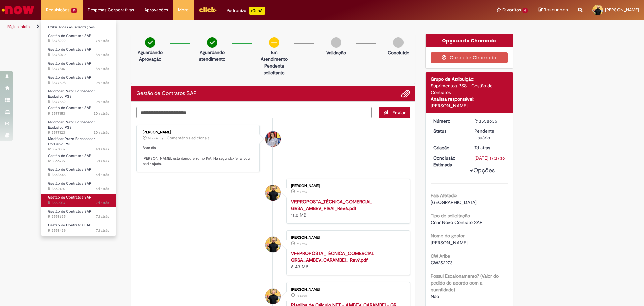 This screenshot has width=644, height=306. What do you see at coordinates (331, 205) in the screenshot?
I see `a: VF.PROPOSTA_TÉCNICA_COMERCIAL GRSA_AMBEV_PIRAI_Rev6.pdf` at bounding box center [331, 205].